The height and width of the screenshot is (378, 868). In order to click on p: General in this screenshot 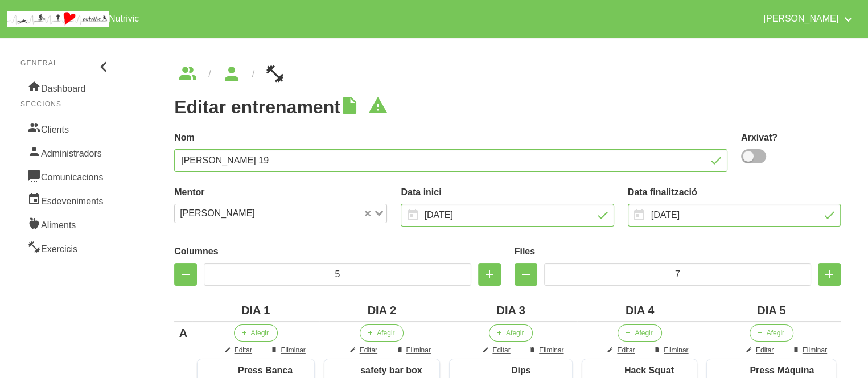, I will do `click(67, 63)`.